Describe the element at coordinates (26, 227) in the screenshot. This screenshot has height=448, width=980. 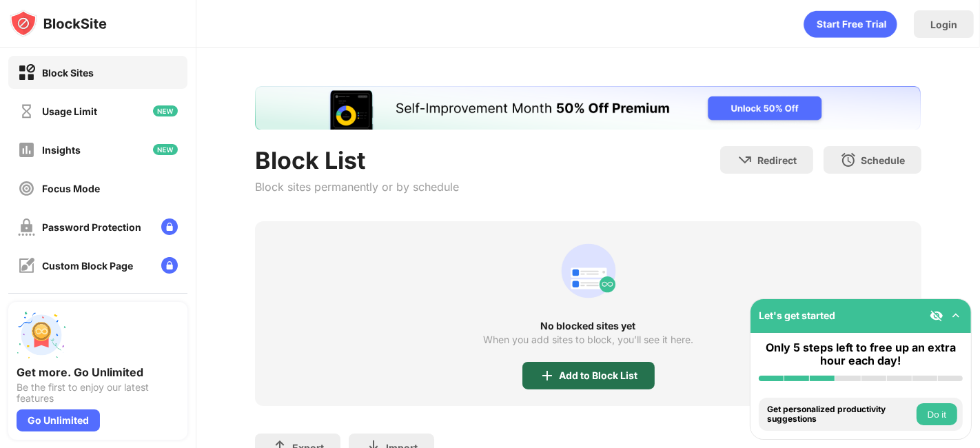
I see `img: password-protection-off.svg` at that location.